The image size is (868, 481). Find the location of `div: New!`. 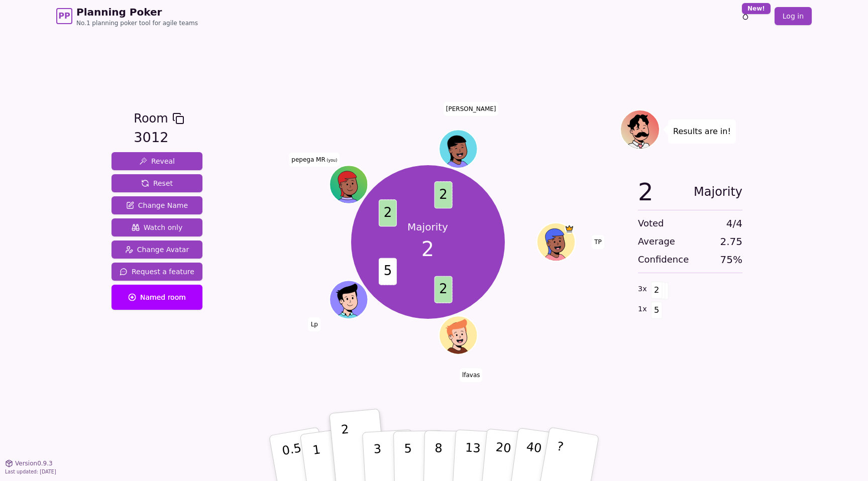

div: New! is located at coordinates (755, 9).